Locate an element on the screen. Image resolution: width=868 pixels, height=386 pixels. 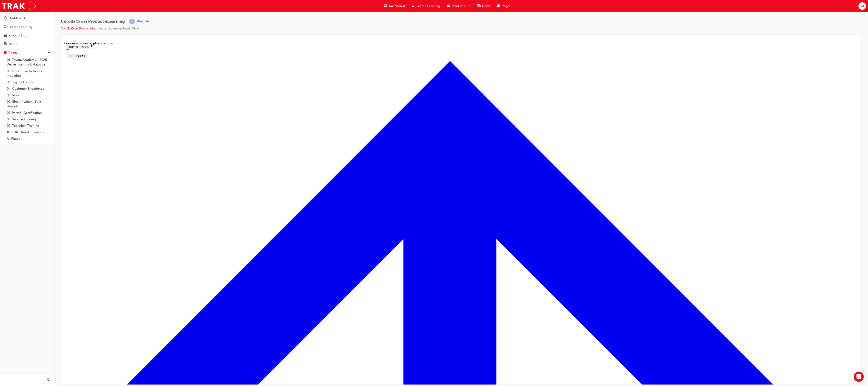
div: Pages is located at coordinates (13, 52).